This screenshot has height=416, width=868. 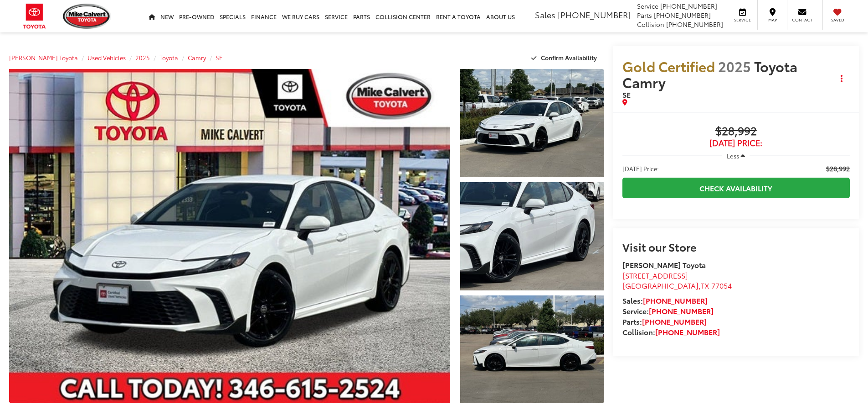 I want to click on a: Expand Photo 2, so click(x=532, y=236).